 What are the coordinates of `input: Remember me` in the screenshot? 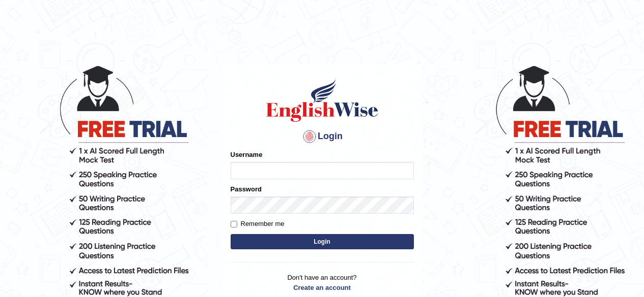 It's located at (234, 224).